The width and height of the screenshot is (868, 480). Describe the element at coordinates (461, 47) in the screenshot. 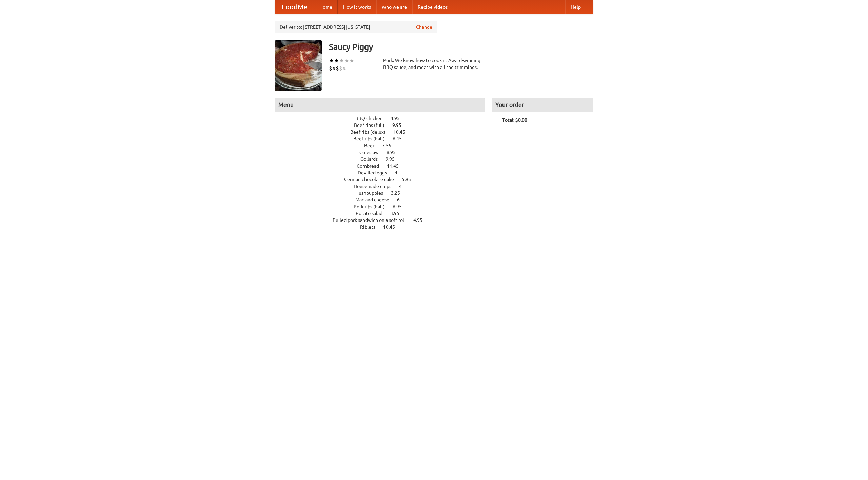

I see `h3: Saucy Piggy` at that location.